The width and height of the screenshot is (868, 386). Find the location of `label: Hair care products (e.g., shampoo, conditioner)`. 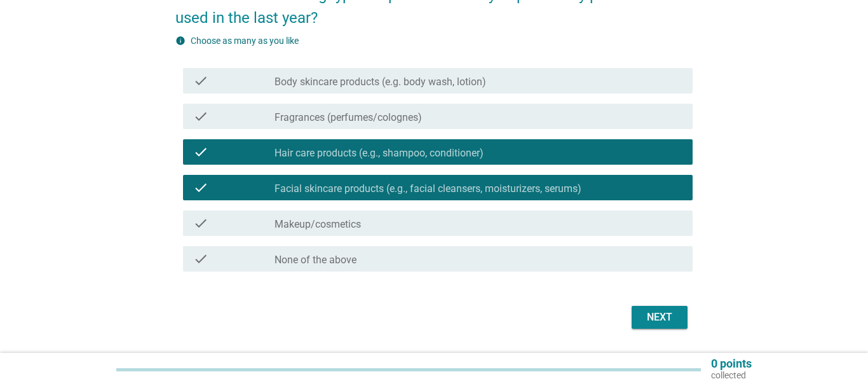

label: Hair care products (e.g., shampoo, conditioner) is located at coordinates (379, 154).